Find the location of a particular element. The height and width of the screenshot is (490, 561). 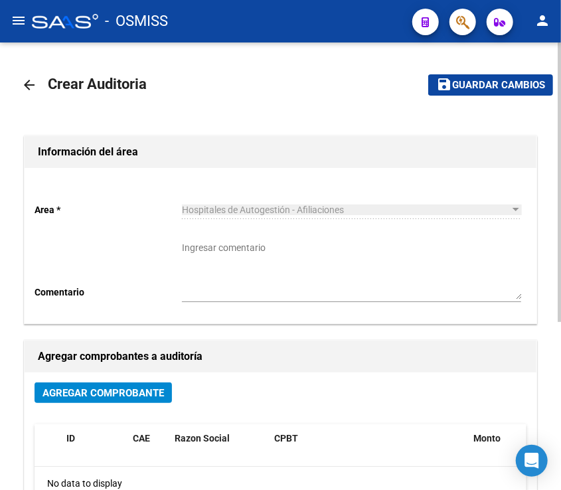

button: Guardar cambios is located at coordinates (491, 84).